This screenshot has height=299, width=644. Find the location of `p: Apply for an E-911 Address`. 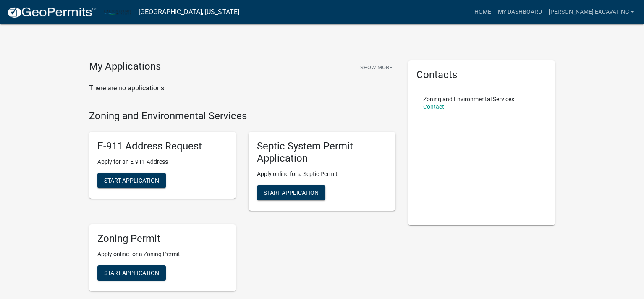

p: Apply for an E-911 Address is located at coordinates (163, 161).